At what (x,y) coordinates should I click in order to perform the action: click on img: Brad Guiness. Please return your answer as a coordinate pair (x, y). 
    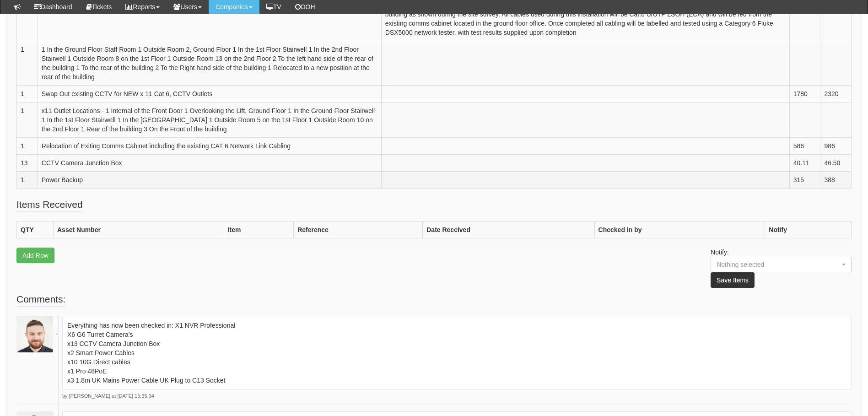
    Looking at the image, I should click on (35, 334).